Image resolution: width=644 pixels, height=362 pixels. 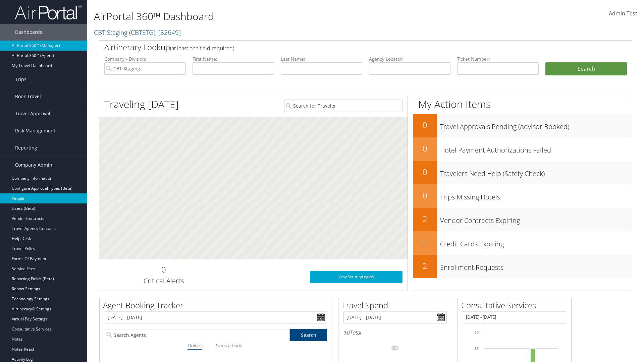 I want to click on span: Travel Approval, so click(x=32, y=114).